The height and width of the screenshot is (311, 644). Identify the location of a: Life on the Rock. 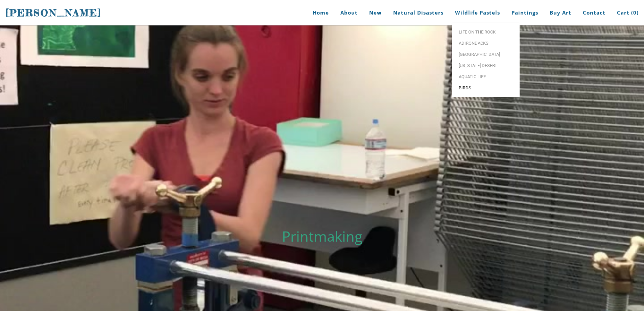
(486, 32).